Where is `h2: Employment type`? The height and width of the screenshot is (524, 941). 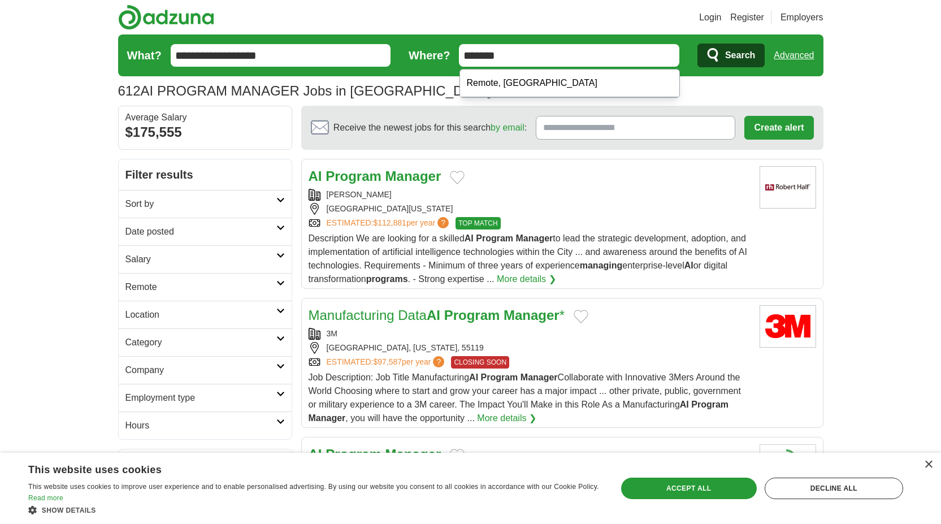
h2: Employment type is located at coordinates (201, 398).